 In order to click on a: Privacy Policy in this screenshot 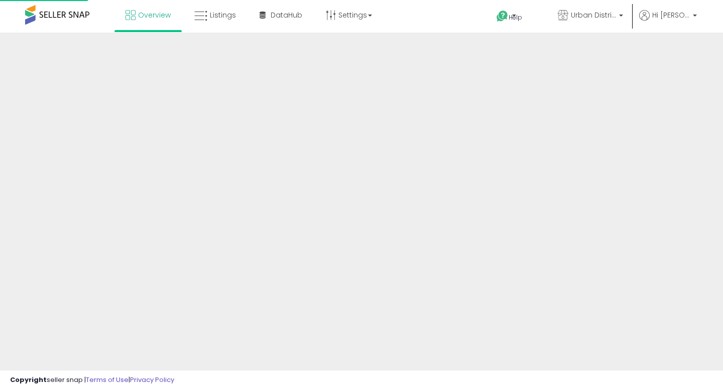, I will do `click(152, 380)`.